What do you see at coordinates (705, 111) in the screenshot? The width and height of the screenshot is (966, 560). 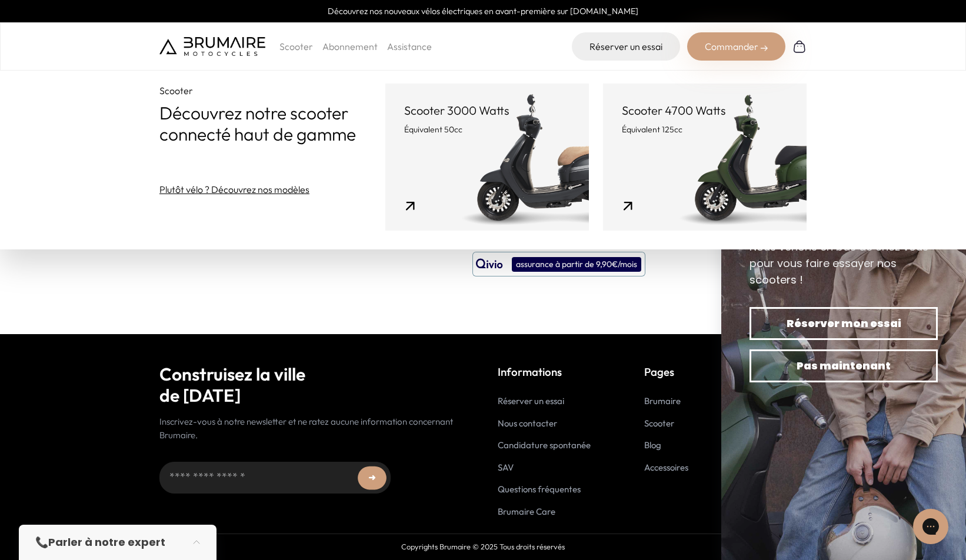 I see `p: Scooter 4700 Watts` at bounding box center [705, 111].